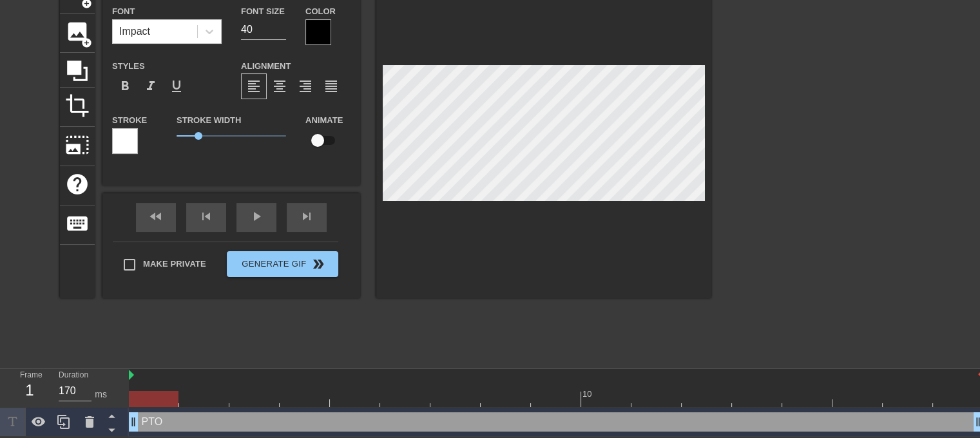 This screenshot has height=438, width=980. What do you see at coordinates (254, 86) in the screenshot?
I see `span: format_align_left` at bounding box center [254, 86].